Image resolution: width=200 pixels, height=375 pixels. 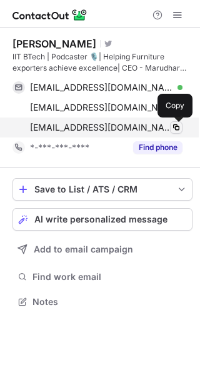 I want to click on span: Add to email campaign, so click(x=83, y=250).